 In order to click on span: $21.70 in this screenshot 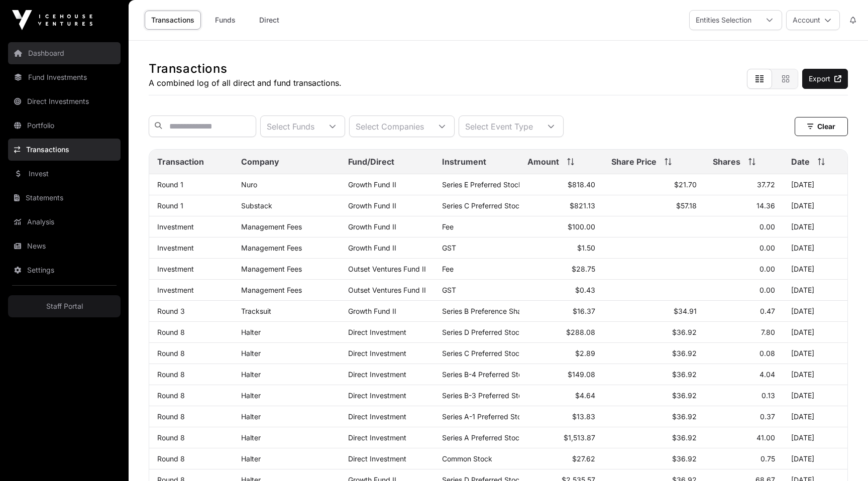, I will do `click(685, 184)`.